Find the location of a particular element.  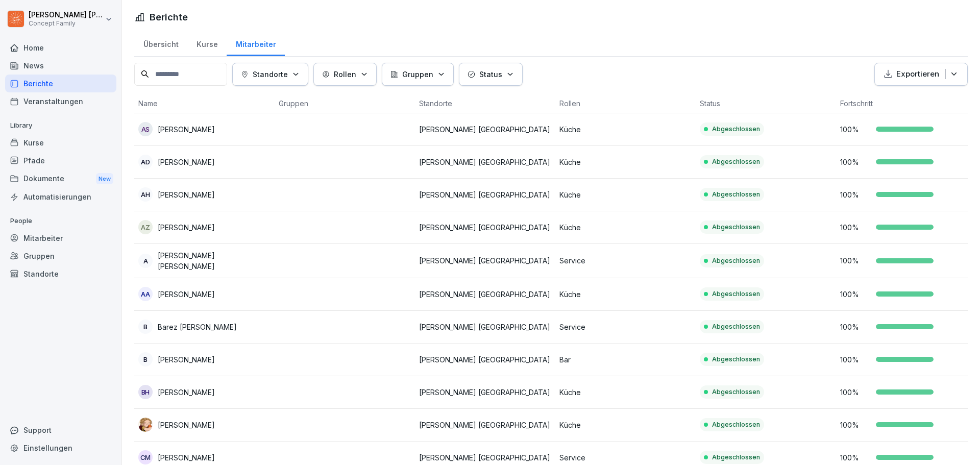

a: Berichte is located at coordinates (60, 83).